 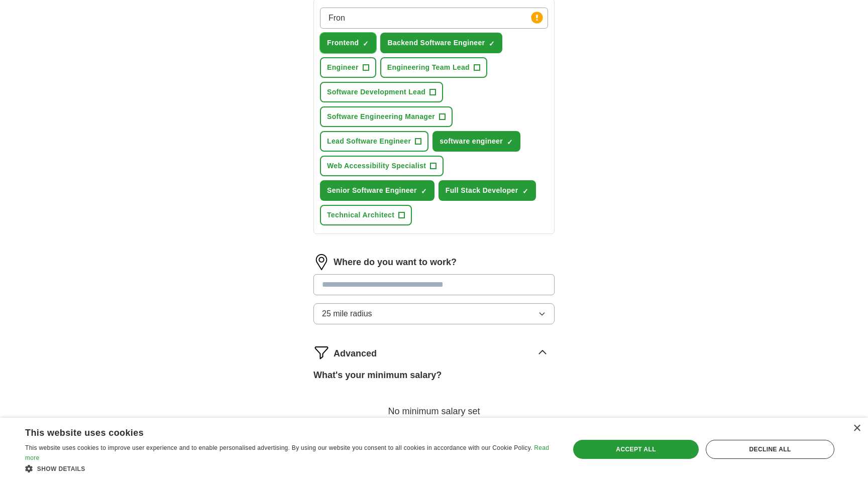 I want to click on span: Lead Software Engineer, so click(x=369, y=141).